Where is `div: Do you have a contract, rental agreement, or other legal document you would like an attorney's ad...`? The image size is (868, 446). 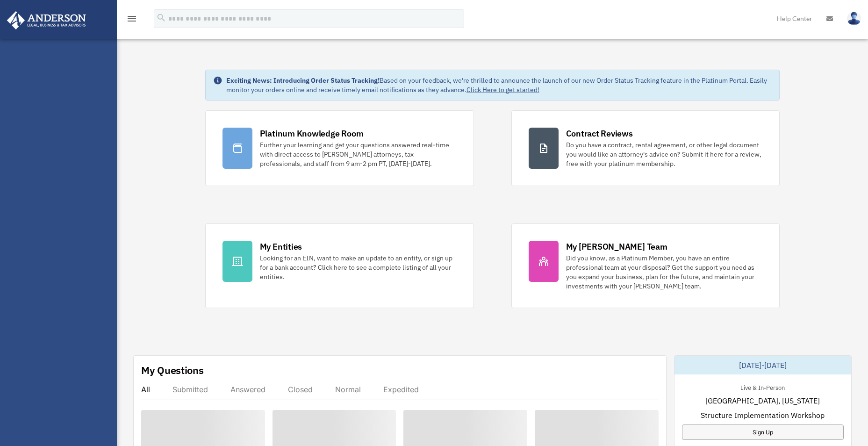 div: Do you have a contract, rental agreement, or other legal document you would like an attorney's ad... is located at coordinates (664, 154).